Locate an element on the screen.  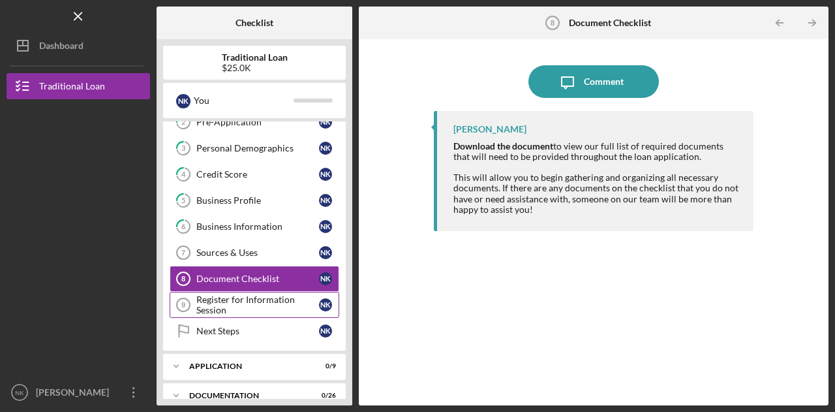
a: 5Business ProfileNK is located at coordinates (254, 200).